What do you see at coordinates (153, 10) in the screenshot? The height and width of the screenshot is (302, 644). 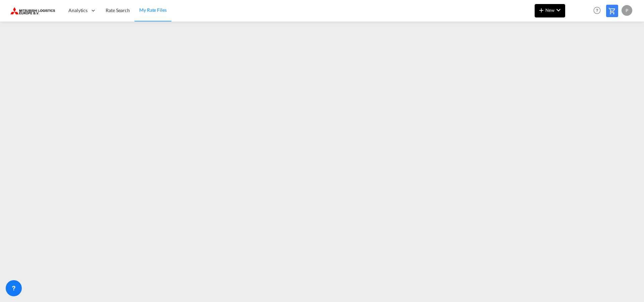 I see `span: My Rate Files` at bounding box center [153, 10].